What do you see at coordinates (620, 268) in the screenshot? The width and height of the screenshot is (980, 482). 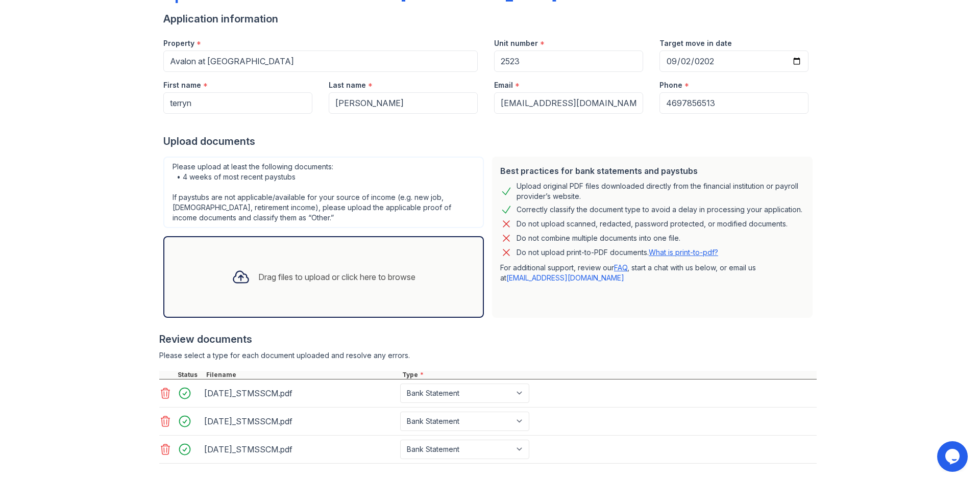 I see `a: FAQ` at bounding box center [620, 268].